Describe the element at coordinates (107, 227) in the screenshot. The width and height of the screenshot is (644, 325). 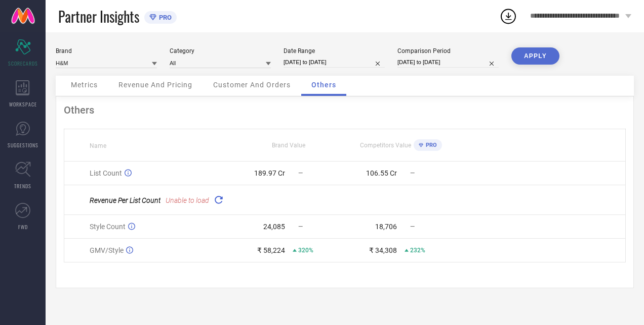
I see `span: Style Count` at that location.